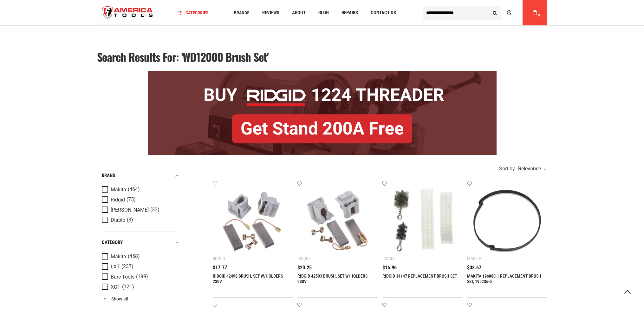  Describe the element at coordinates (304, 268) in the screenshot. I see `span: $20.25` at that location.